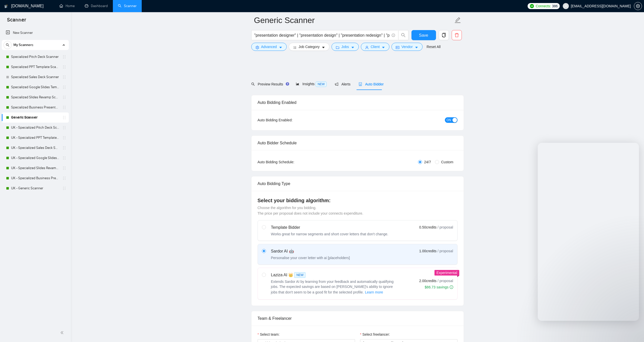  What do you see at coordinates (428, 281) in the screenshot?
I see `span: 2.00 credits` at bounding box center [428, 281].